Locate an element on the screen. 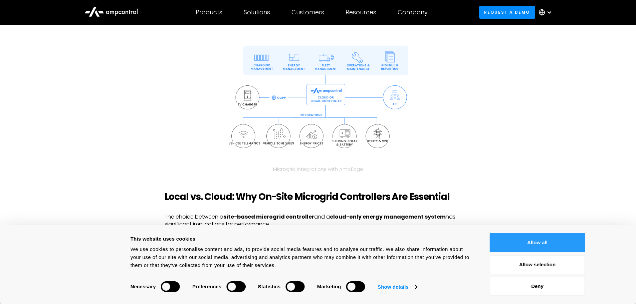  div: Customers is located at coordinates (308, 12).